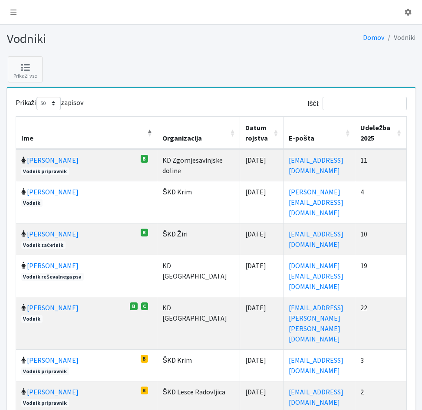  Describe the element at coordinates (87, 133) in the screenshot. I see `th: Ime: vključite za padajoči sort` at that location.